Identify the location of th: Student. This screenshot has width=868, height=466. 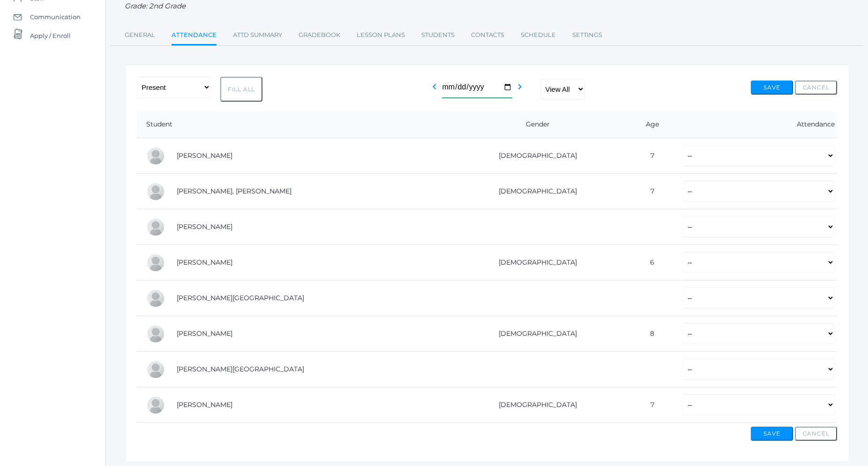
(291, 124).